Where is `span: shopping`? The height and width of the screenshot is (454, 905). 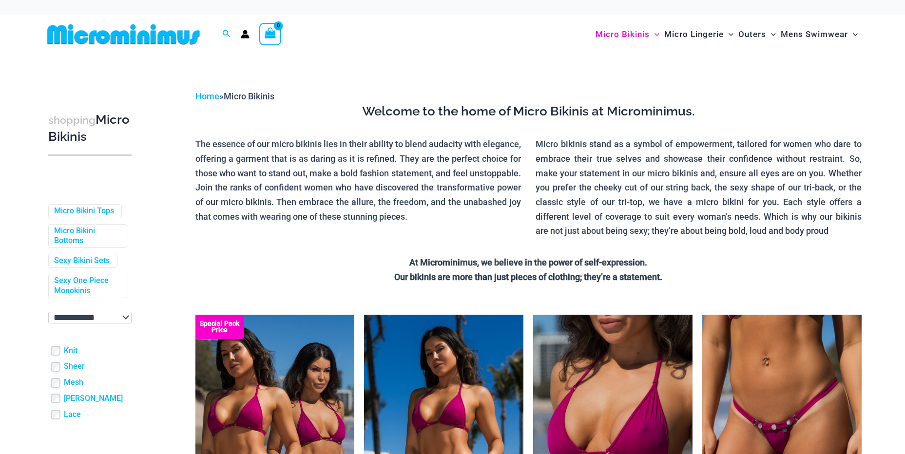
span: shopping is located at coordinates (72, 120).